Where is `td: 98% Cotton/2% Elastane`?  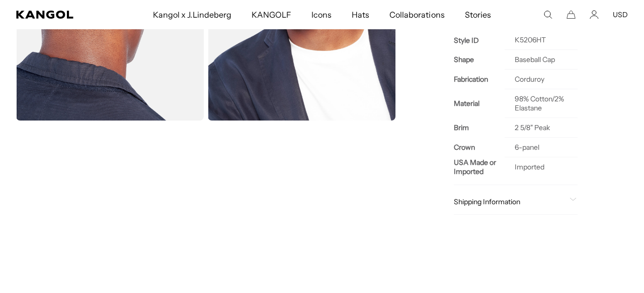
td: 98% Cotton/2% Elastane is located at coordinates (541, 103).